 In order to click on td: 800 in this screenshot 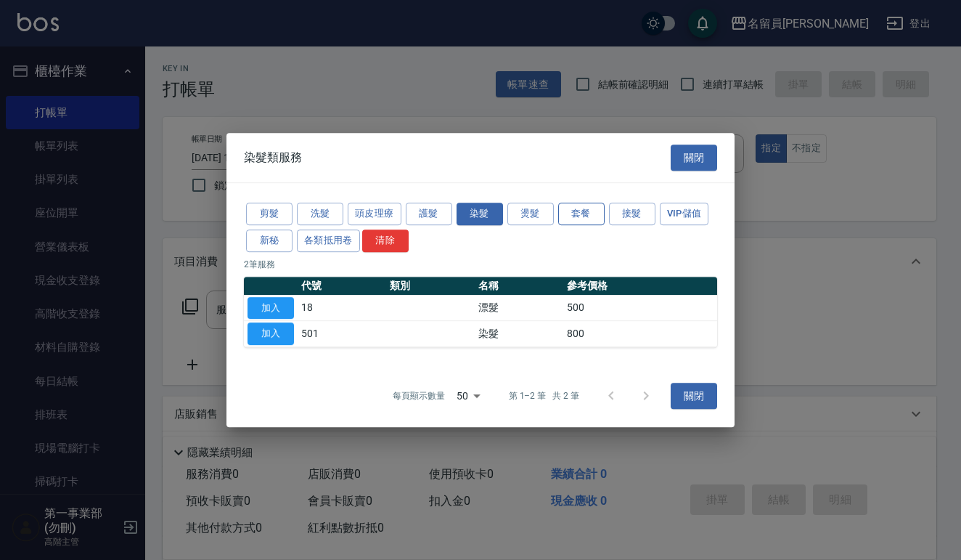, I will do `click(640, 334)`.